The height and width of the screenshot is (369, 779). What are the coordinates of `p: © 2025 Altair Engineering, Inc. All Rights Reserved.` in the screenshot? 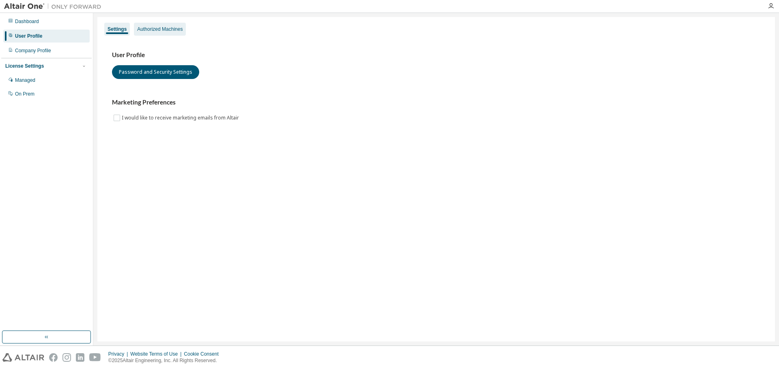 It's located at (166, 361).